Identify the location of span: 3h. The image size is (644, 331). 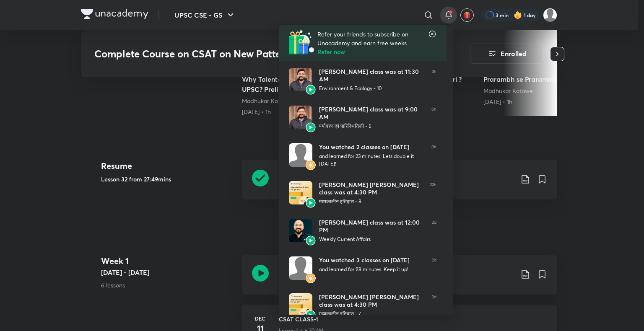
(434, 80).